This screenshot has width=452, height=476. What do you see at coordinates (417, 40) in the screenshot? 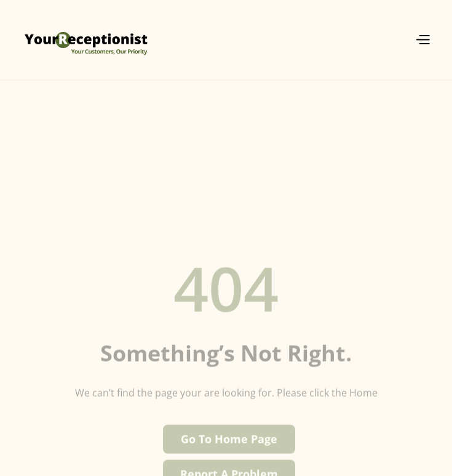
I see `div: menu` at bounding box center [417, 40].